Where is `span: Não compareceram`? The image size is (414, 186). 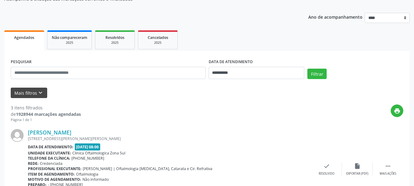 span: Não compareceram is located at coordinates (70, 37).